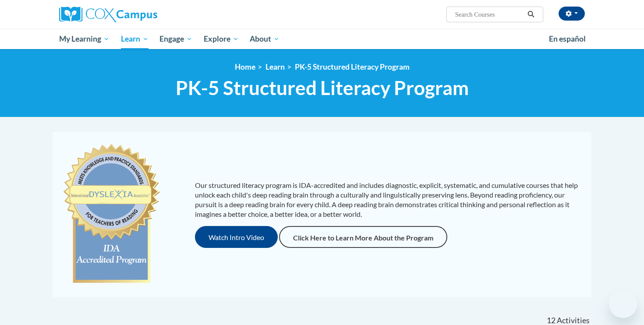 Image resolution: width=644 pixels, height=325 pixels. What do you see at coordinates (531, 15) in the screenshot?
I see `button: Search` at bounding box center [531, 15].